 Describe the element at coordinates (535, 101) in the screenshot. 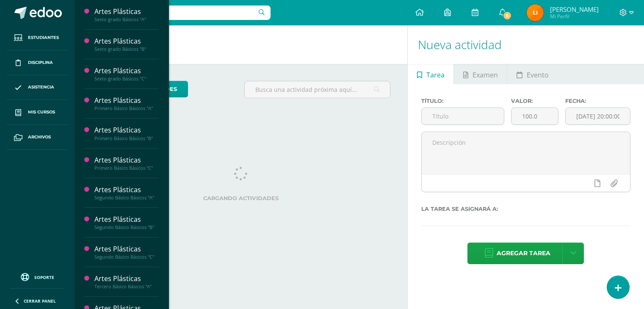

I see `label: Valor:` at that location.